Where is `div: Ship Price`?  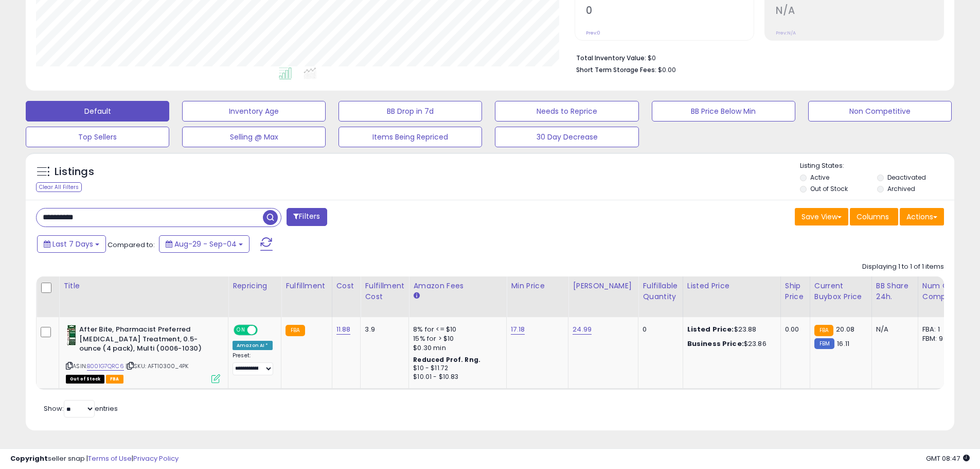 div: Ship Price is located at coordinates (796, 291).